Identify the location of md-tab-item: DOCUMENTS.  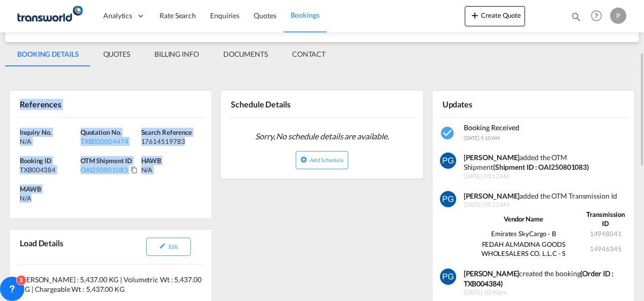
(245, 54).